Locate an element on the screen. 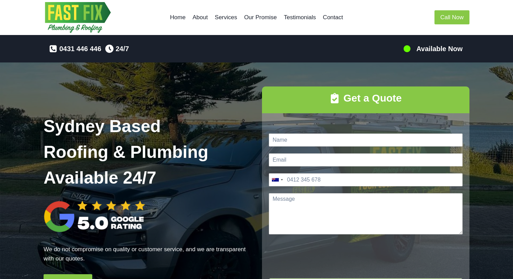 The width and height of the screenshot is (513, 279). a: Home is located at coordinates (178, 18).